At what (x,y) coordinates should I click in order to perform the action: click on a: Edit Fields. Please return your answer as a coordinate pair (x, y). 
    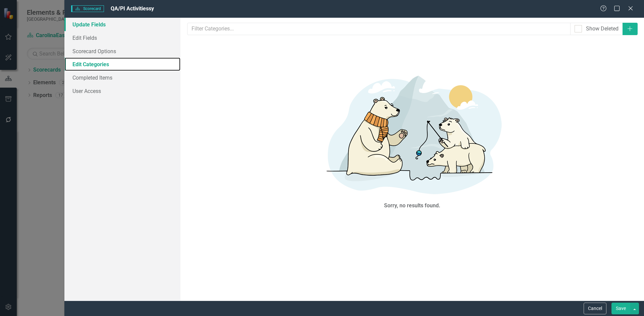
    Looking at the image, I should click on (123, 38).